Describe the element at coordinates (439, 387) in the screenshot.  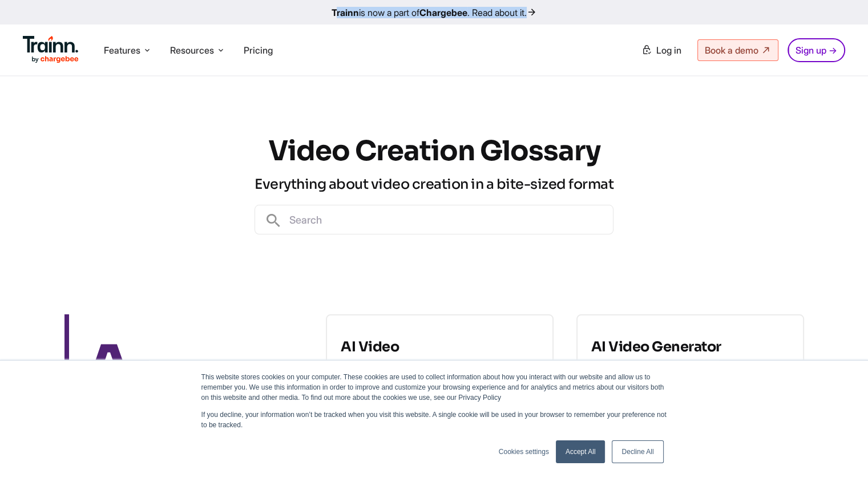
I see `a: AI Video Artificial intelligence (AI) video refers to video content automatically generated by AI...` at that location.